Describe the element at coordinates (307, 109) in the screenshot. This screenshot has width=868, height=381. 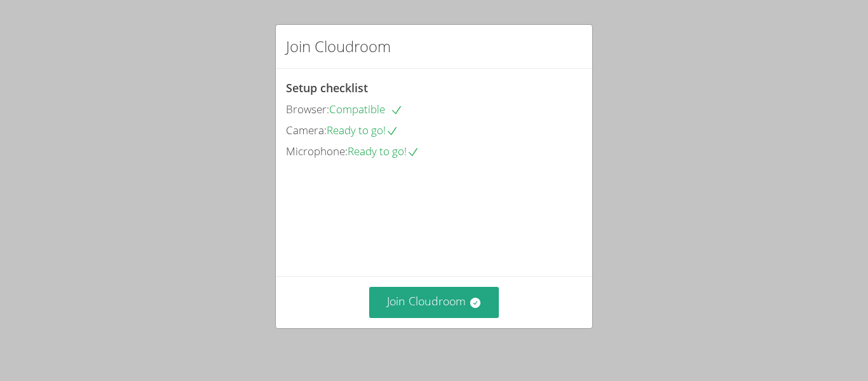
I see `span: Browser:` at that location.